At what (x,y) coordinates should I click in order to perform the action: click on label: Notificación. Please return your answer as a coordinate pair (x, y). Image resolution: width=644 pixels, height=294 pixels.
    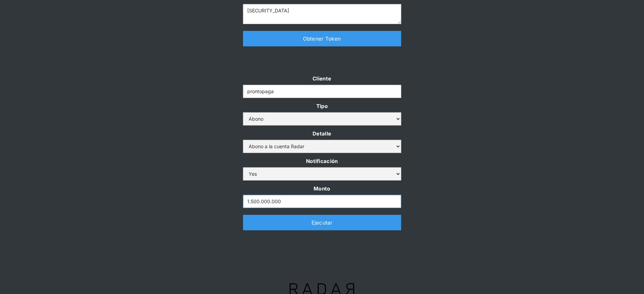
    Looking at the image, I should click on (322, 161).